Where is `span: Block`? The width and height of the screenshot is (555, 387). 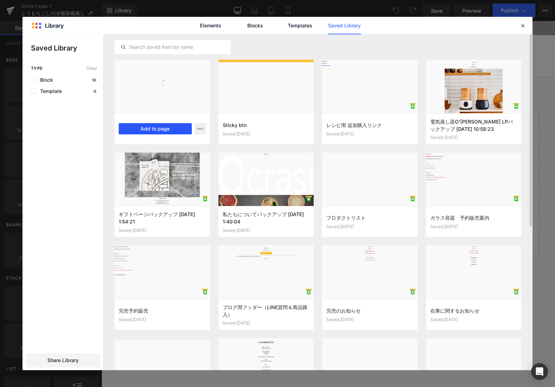
span: Block is located at coordinates (45, 80).